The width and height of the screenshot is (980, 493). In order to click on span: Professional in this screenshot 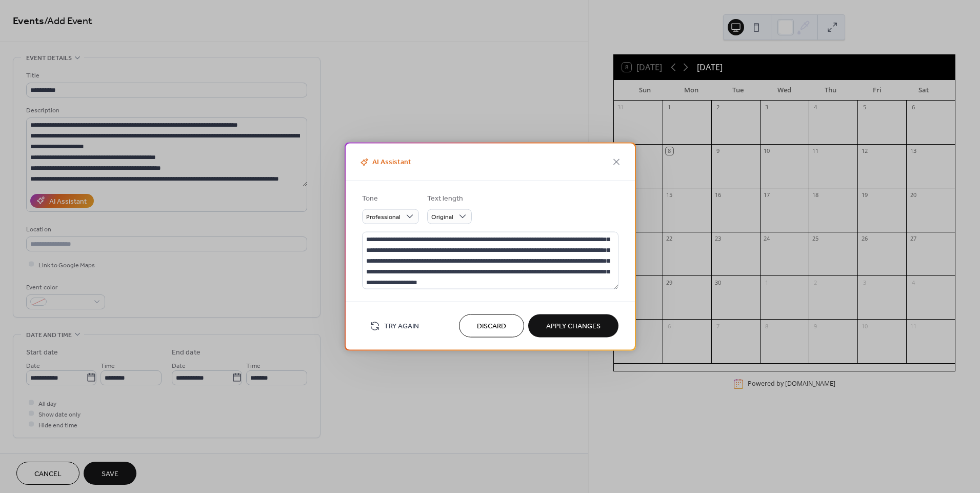, I will do `click(383, 217)`.